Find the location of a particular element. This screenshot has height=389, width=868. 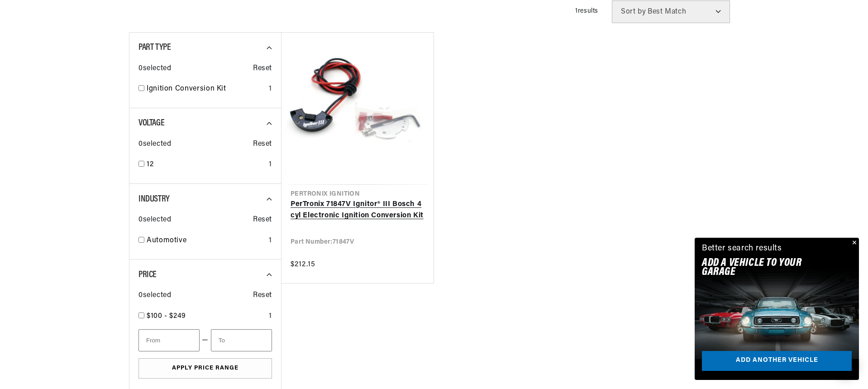

span: Industry is located at coordinates (154, 199).